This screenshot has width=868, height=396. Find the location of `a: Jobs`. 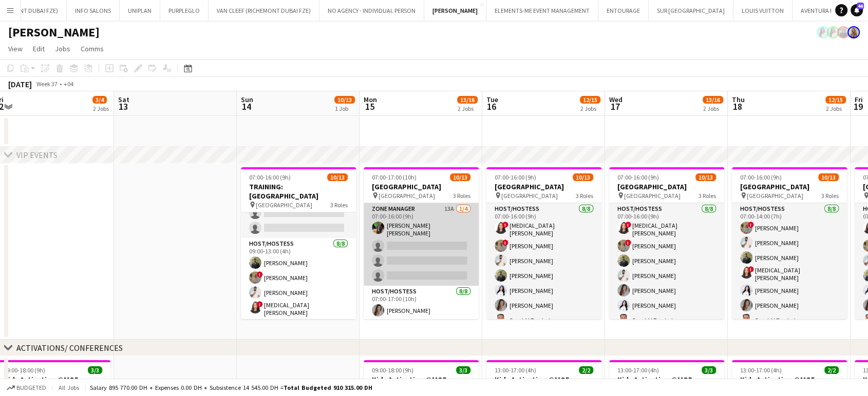

a: Jobs is located at coordinates (62, 49).